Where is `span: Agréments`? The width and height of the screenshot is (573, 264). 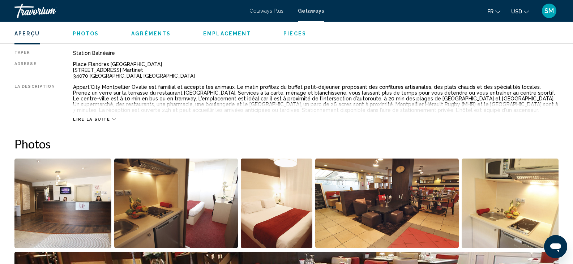
span: Agréments is located at coordinates (151, 34).